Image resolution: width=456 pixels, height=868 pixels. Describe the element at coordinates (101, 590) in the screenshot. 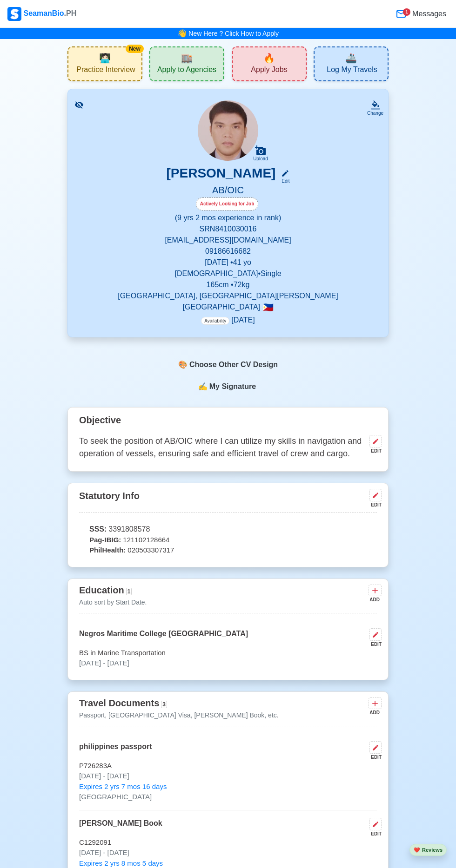

I see `span: Education` at that location.